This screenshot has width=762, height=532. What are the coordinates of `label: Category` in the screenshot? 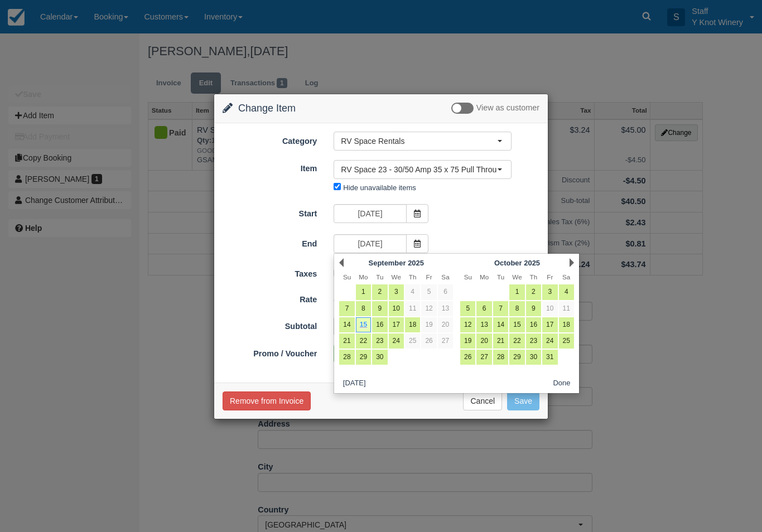 It's located at (270, 139).